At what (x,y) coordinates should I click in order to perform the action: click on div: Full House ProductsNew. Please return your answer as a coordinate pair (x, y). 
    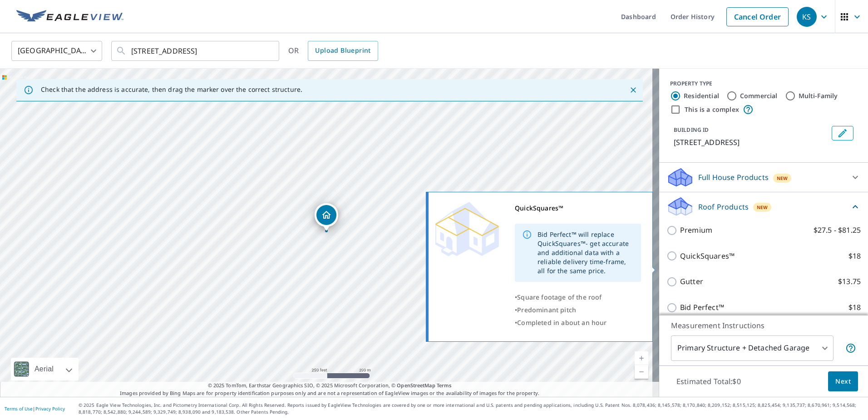
    Looking at the image, I should click on (764, 177).